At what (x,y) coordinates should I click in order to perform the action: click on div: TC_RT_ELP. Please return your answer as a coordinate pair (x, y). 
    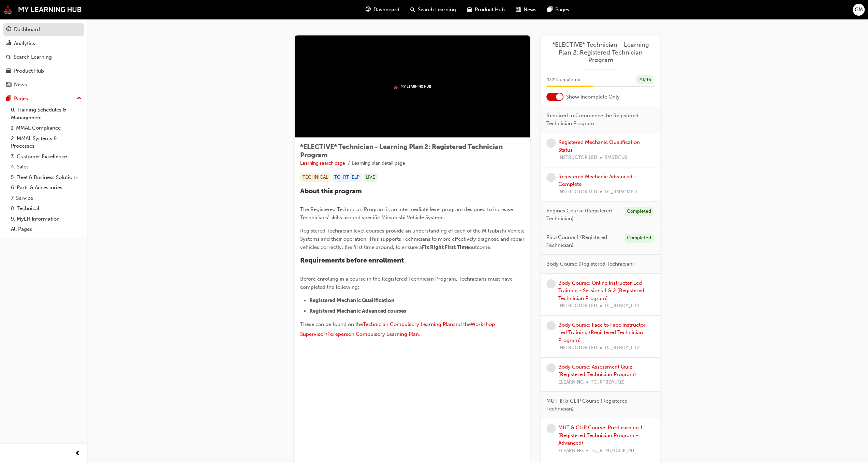
    Looking at the image, I should click on (347, 178).